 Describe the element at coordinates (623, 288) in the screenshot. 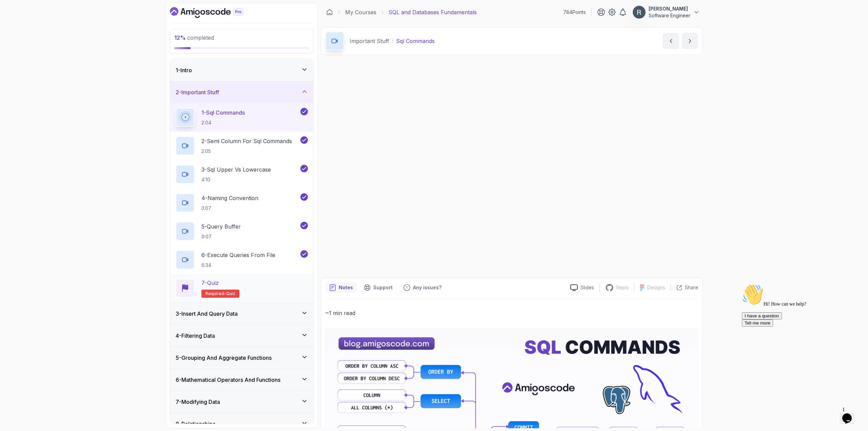

I see `p: Repo` at that location.